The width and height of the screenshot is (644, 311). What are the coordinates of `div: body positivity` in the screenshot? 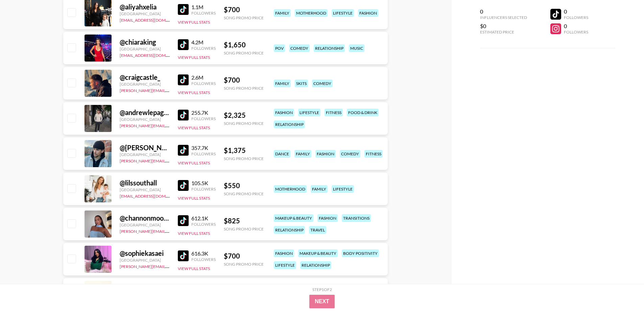 It's located at (360, 254).